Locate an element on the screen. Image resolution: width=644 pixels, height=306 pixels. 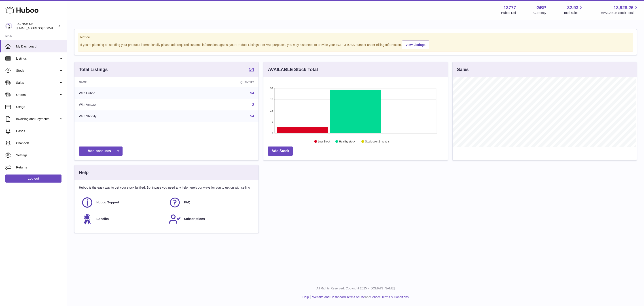
text: 0 is located at coordinates (272, 133).